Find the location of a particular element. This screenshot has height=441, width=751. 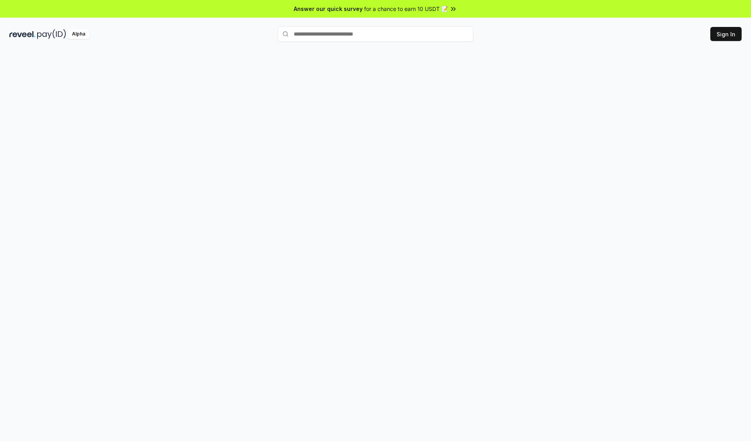

span: for a chance to earn 10 USDT 📝 is located at coordinates (406, 9).